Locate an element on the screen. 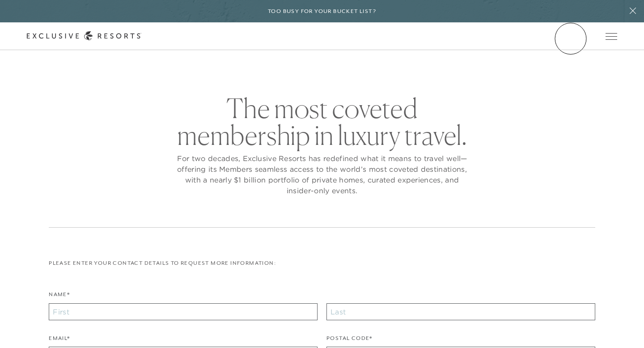  label: Email* is located at coordinates (59, 340).